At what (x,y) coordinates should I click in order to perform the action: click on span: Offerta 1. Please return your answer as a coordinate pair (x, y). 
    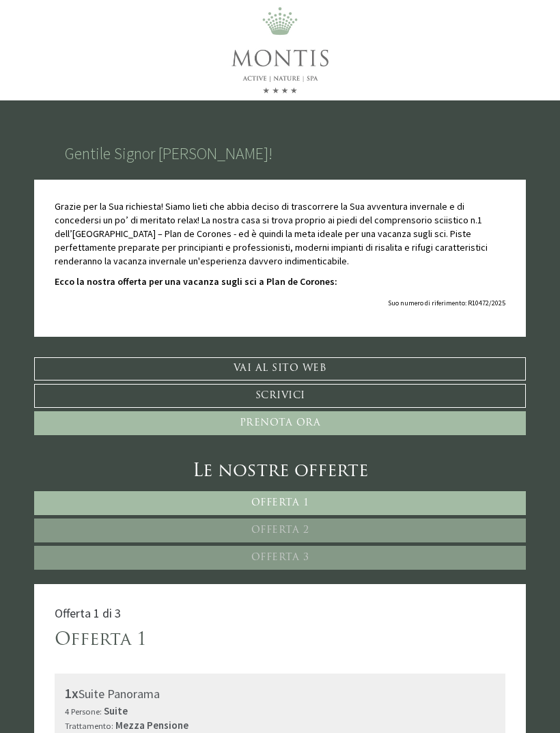
    Looking at the image, I should click on (280, 503).